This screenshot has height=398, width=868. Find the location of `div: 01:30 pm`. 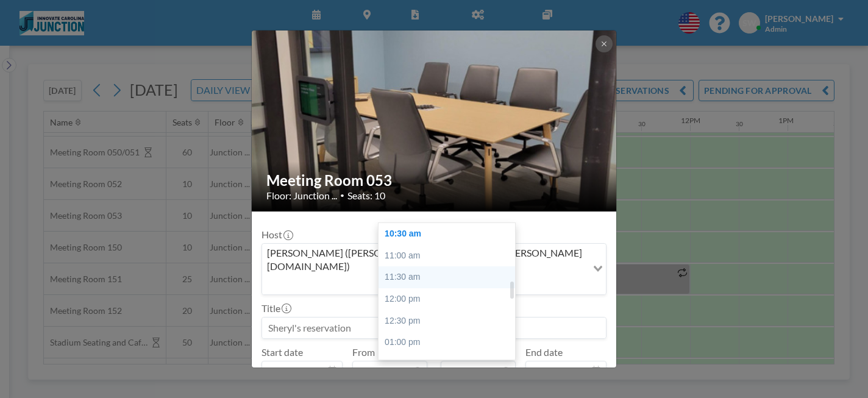

div: 01:30 pm is located at coordinates (447, 364).